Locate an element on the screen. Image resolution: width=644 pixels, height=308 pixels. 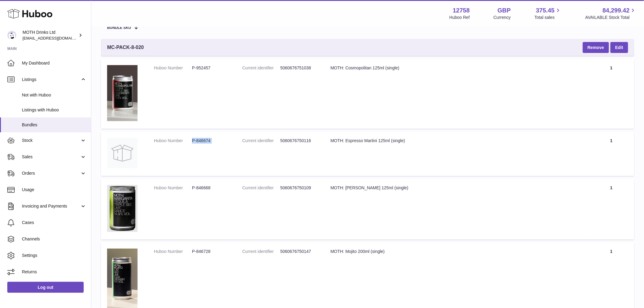
dd: 5060676750109 is located at coordinates (299, 188).